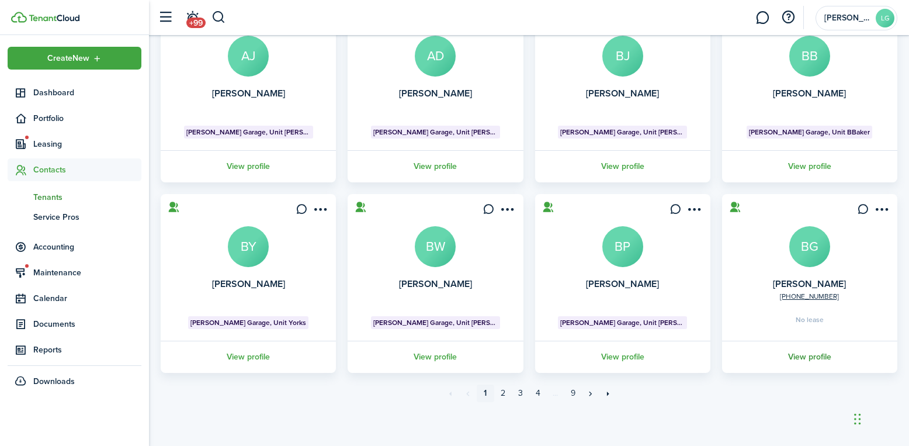 This screenshot has width=909, height=446. Describe the element at coordinates (248, 246) in the screenshot. I see `avatar-text: BY` at that location.